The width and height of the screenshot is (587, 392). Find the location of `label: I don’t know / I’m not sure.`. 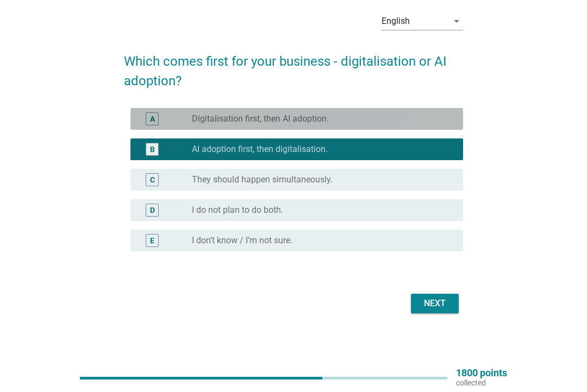

label: I don’t know / I’m not sure. is located at coordinates (242, 241).